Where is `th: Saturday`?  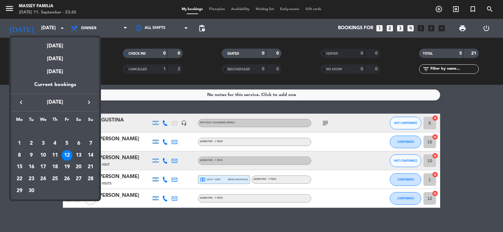
th: Saturday is located at coordinates (79, 121).